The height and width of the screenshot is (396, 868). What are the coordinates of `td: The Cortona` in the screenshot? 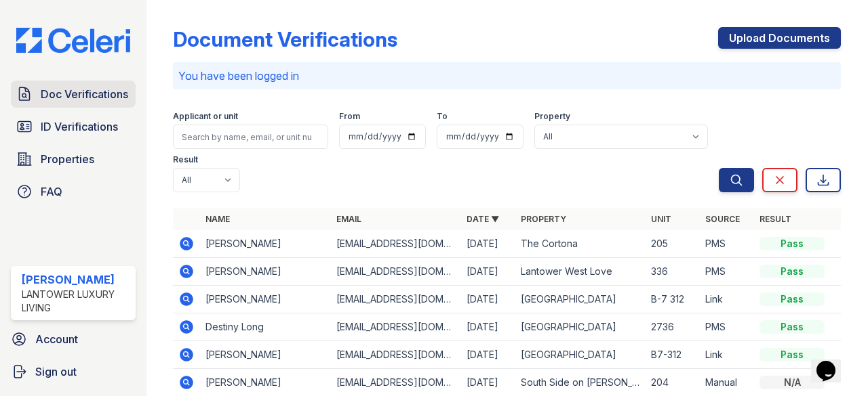 It's located at (581, 244).